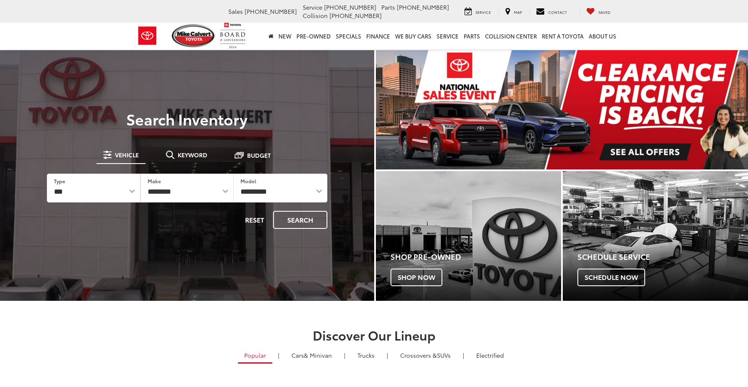 The image size is (748, 387). What do you see at coordinates (562, 36) in the screenshot?
I see `a: Rent a Toyota` at bounding box center [562, 36].